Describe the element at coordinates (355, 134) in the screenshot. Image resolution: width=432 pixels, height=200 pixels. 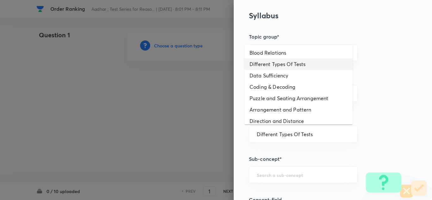
I see `button: Close` at that location.